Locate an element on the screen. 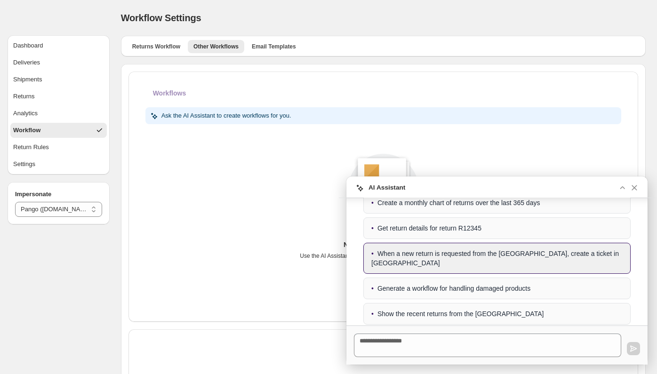 The image size is (657, 374). span: Workflow Settings is located at coordinates (161, 18).